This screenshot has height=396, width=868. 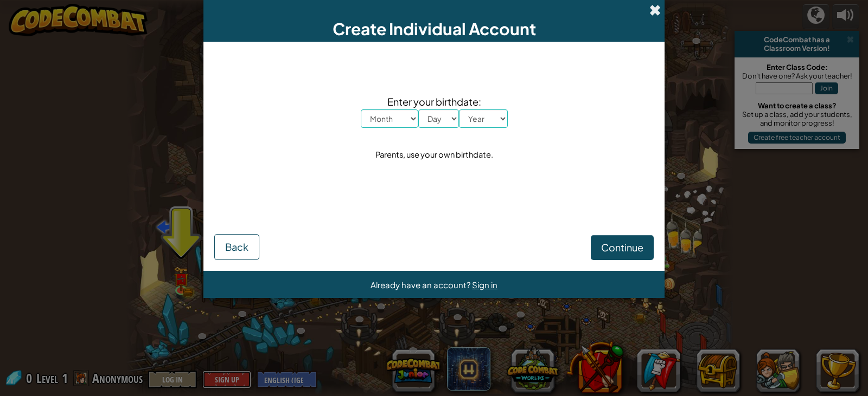 What do you see at coordinates (421, 285) in the screenshot?
I see `span: Already have an account?` at bounding box center [421, 285].